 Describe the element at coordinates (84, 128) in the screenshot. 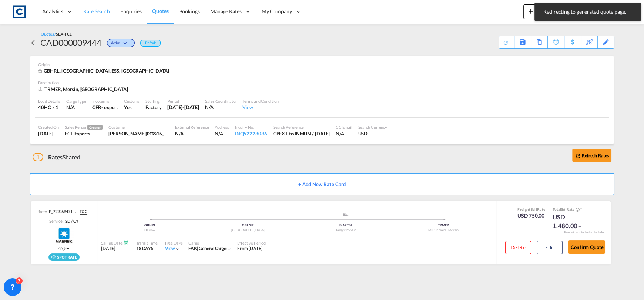

I see `div: Sales Person` at that location.